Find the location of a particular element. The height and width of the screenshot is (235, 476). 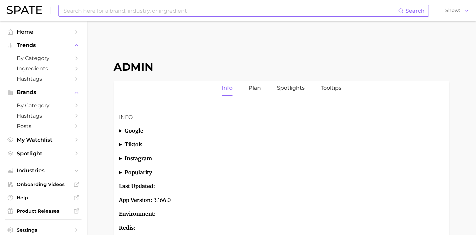

span: Ingredients is located at coordinates (43, 68).